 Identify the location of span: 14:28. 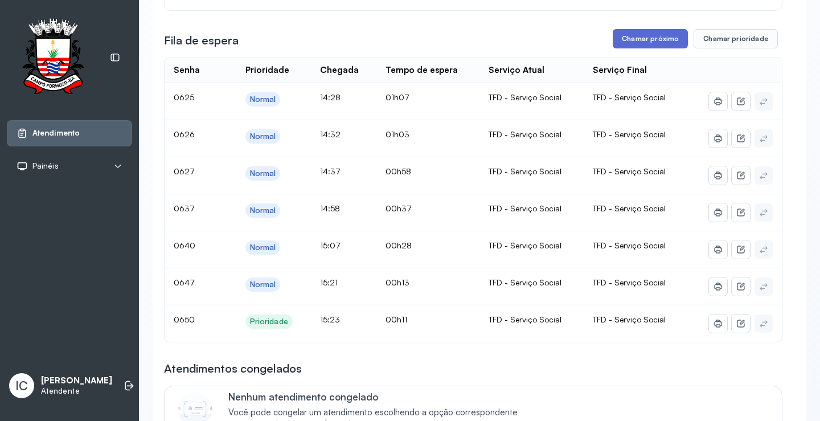
(330, 97).